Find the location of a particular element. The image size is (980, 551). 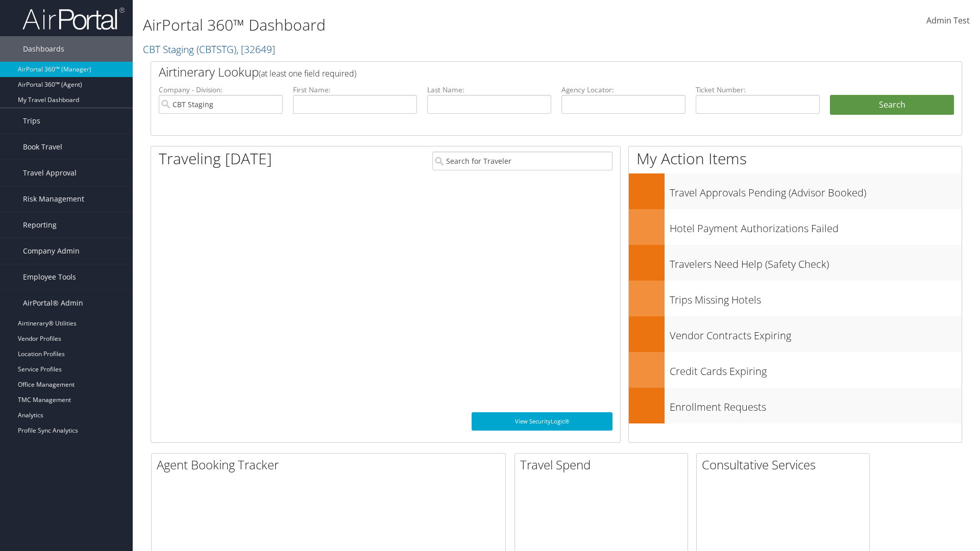

h2: Airtinerary Lookup is located at coordinates (522, 72).